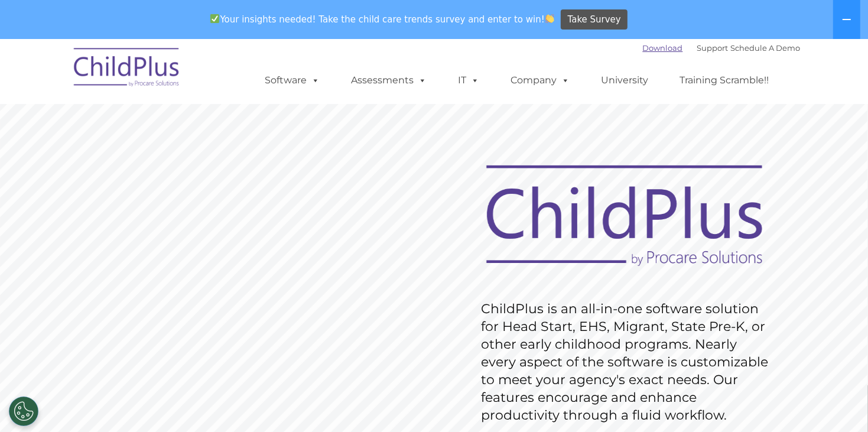 The image size is (868, 432). What do you see at coordinates (766, 48) in the screenshot?
I see `a: Schedule A Demo` at bounding box center [766, 48].